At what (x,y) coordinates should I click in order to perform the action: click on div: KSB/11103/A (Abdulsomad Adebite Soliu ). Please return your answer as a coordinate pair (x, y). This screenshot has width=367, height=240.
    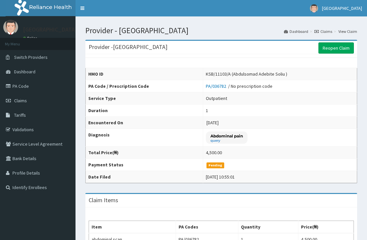
    Looking at the image, I should click on (247, 74).